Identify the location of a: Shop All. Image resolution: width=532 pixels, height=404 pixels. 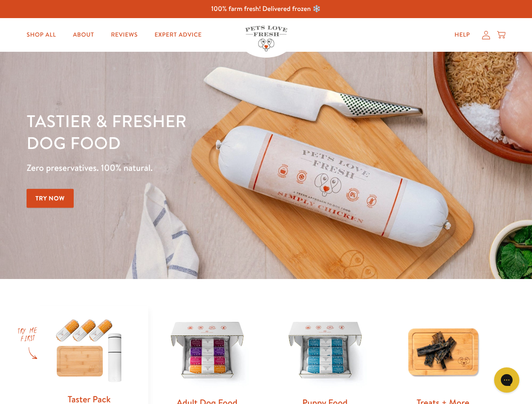
(41, 35).